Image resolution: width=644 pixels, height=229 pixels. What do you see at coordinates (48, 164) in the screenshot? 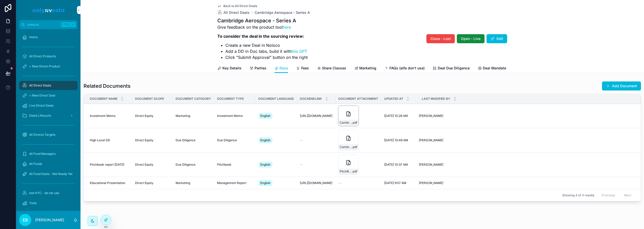
I see `a: All Funds` at bounding box center [48, 164].